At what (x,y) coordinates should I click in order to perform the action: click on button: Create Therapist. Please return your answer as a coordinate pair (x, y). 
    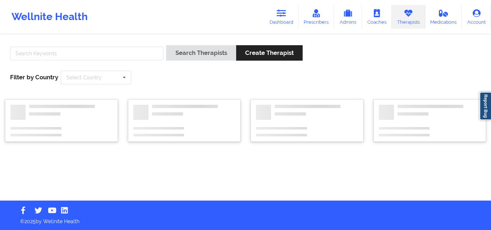
    Looking at the image, I should click on (269, 53).